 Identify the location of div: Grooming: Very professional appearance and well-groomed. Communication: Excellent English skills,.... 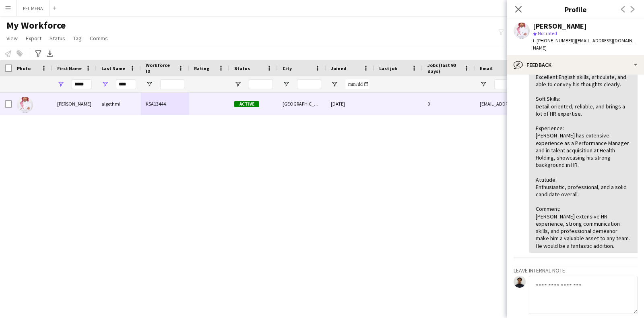
(583, 143).